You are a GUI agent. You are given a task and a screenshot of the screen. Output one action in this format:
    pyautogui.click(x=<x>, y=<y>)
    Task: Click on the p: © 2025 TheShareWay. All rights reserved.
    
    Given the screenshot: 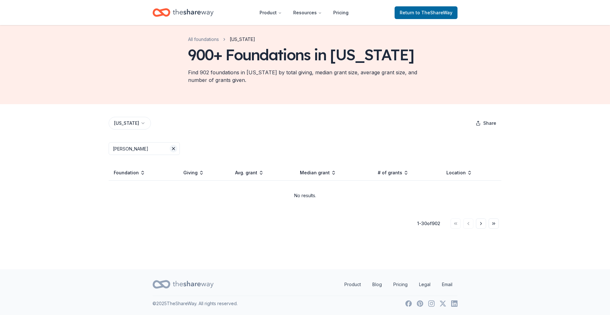 What is the action you would take?
    pyautogui.click(x=195, y=304)
    